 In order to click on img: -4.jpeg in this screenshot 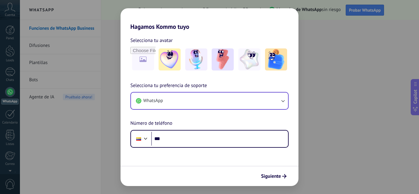, I will do `click(249, 59)`.